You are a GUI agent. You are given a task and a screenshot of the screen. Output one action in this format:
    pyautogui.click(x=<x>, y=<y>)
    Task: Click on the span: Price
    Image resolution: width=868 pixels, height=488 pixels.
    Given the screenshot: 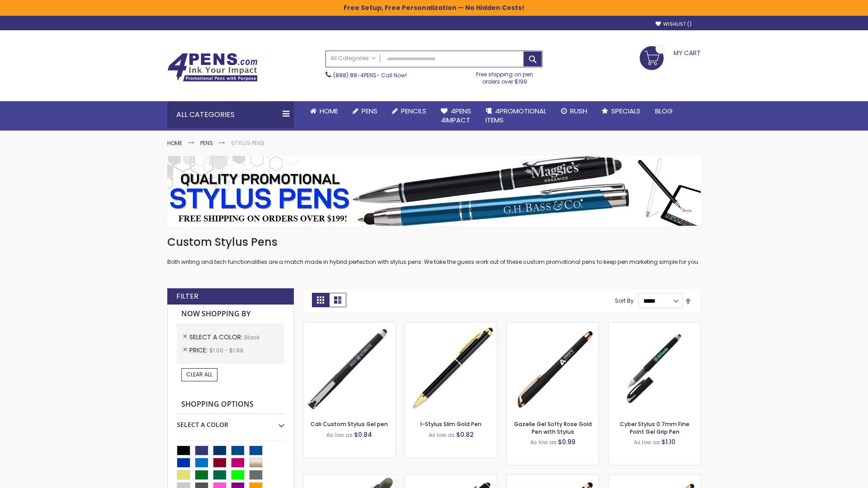 What is the action you would take?
    pyautogui.click(x=199, y=350)
    